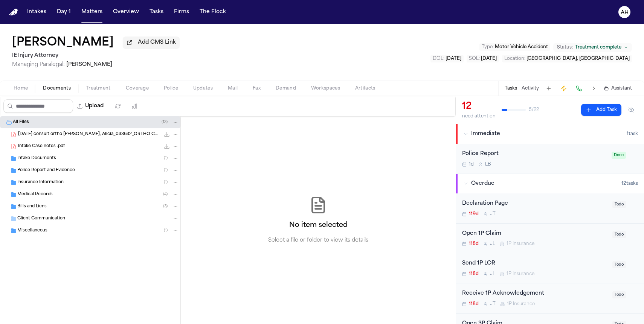 The height and width of the screenshot is (324, 644). What do you see at coordinates (488, 164) in the screenshot?
I see `span: L B` at bounding box center [488, 164].